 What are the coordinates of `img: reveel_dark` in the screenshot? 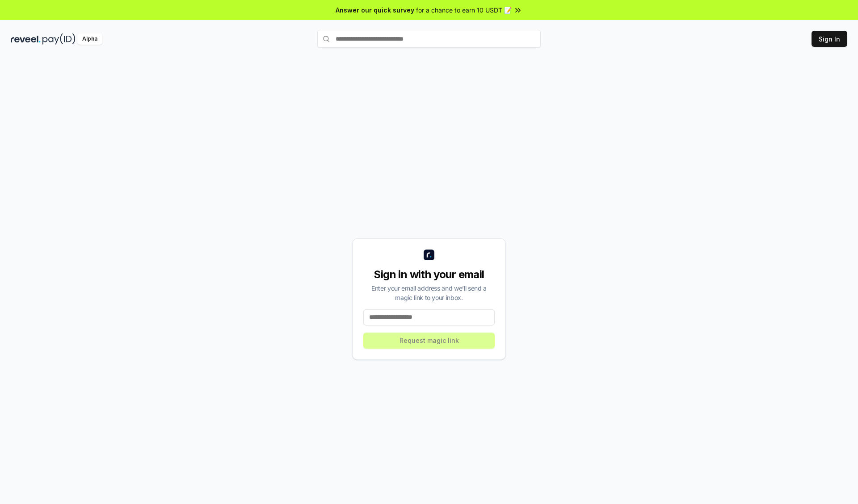 It's located at (25, 39).